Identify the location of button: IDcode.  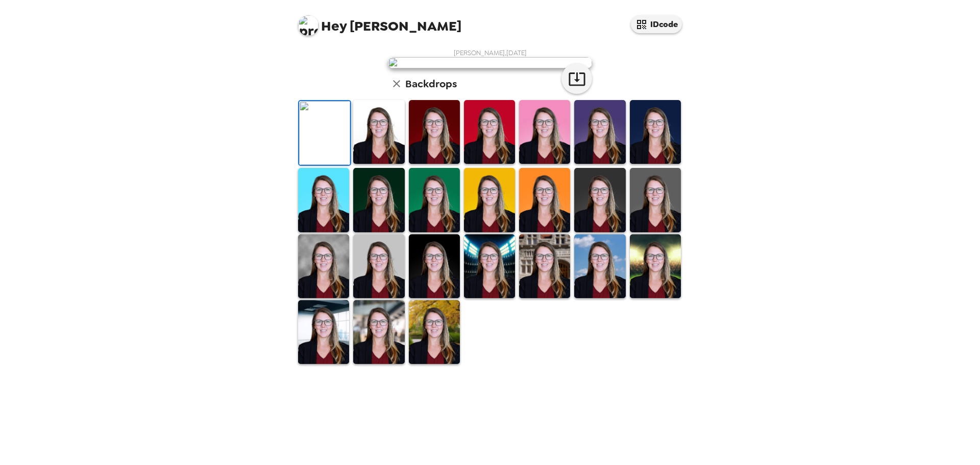
(656, 24).